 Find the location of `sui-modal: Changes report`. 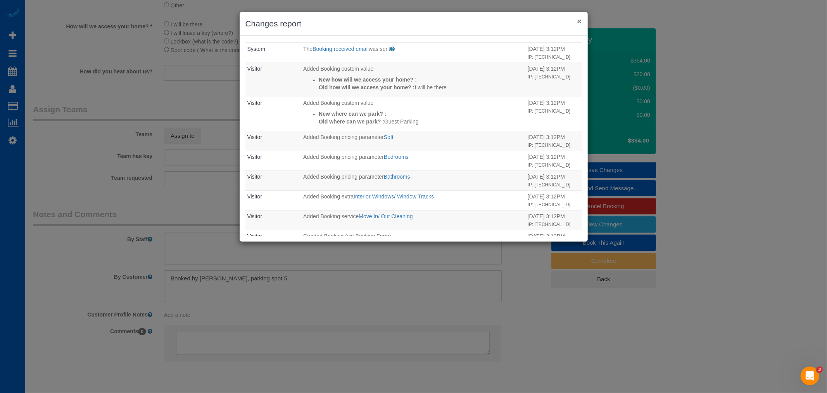

sui-modal: Changes report is located at coordinates (414, 126).